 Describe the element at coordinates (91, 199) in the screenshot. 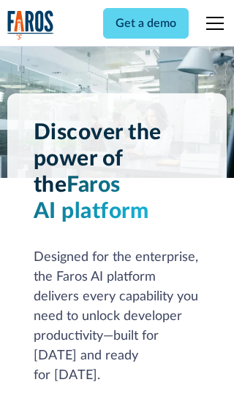

I see `span: Faros AI platform` at that location.